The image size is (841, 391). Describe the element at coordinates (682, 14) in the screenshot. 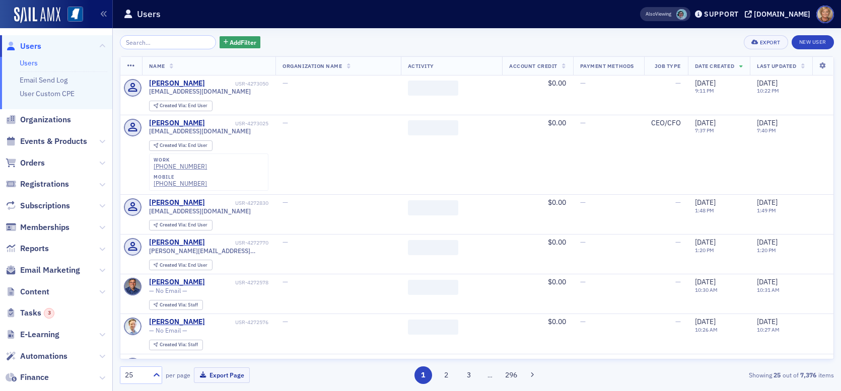

I see `span: Rachel Shirley` at that location.